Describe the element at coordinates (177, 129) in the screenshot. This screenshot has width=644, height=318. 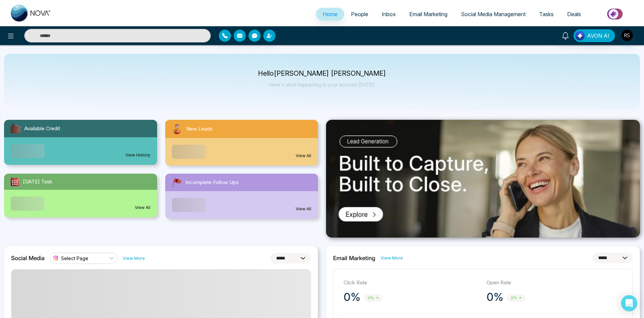
I see `img: newLeads.svg` at that location.